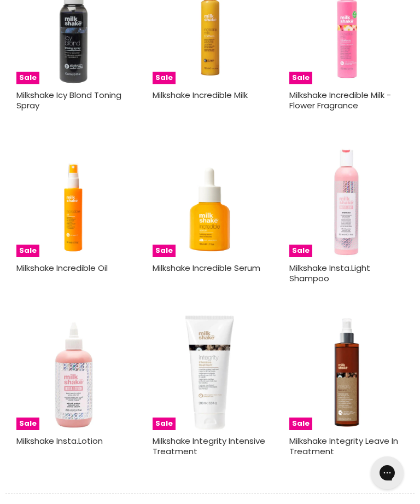  What do you see at coordinates (209, 446) in the screenshot?
I see `a: Milkshake Integrity Intensive Treatment` at bounding box center [209, 446].